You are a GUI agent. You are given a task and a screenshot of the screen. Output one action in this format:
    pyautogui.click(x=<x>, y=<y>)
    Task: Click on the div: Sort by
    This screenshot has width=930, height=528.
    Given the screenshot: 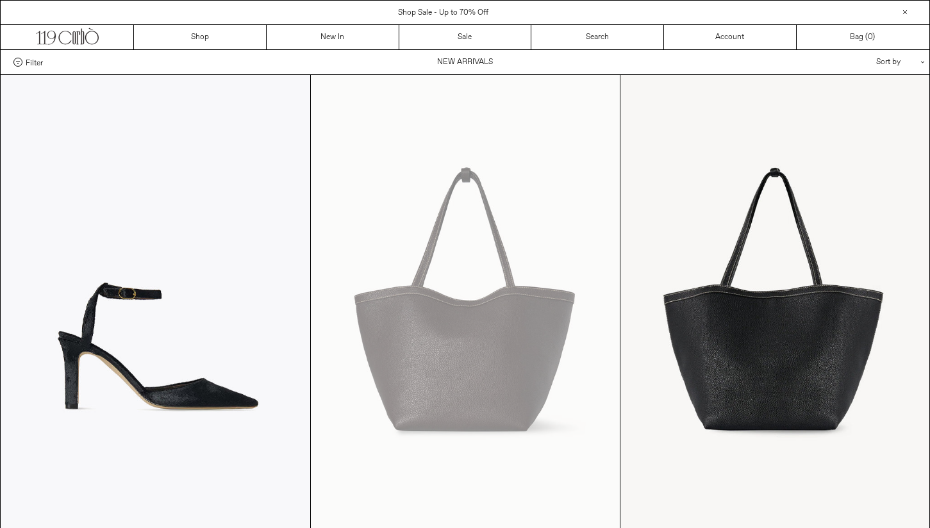 What is the action you would take?
    pyautogui.click(x=859, y=62)
    